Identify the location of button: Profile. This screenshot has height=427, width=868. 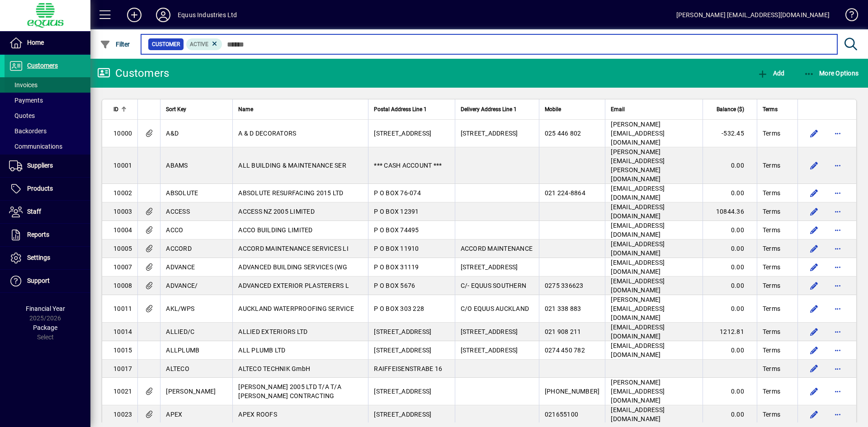
(163, 15).